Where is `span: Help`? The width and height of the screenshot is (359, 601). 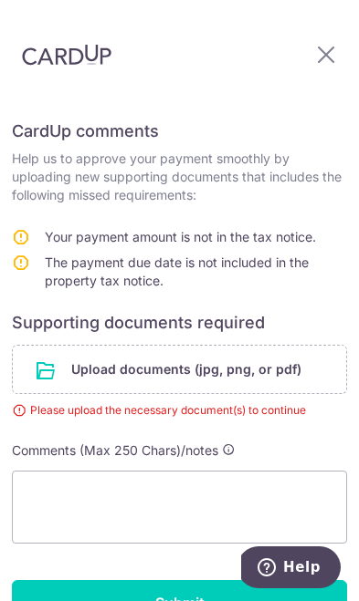 span: Help is located at coordinates (60, 21).